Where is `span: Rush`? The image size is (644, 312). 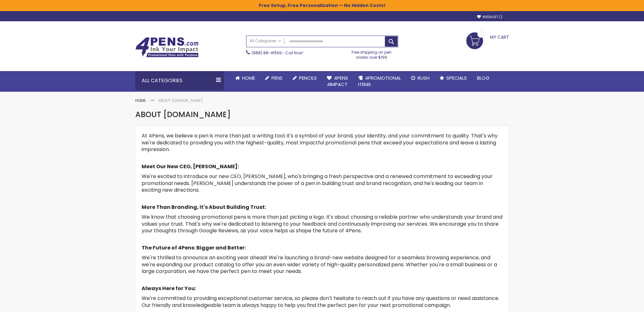
span: Rush is located at coordinates (423, 78).